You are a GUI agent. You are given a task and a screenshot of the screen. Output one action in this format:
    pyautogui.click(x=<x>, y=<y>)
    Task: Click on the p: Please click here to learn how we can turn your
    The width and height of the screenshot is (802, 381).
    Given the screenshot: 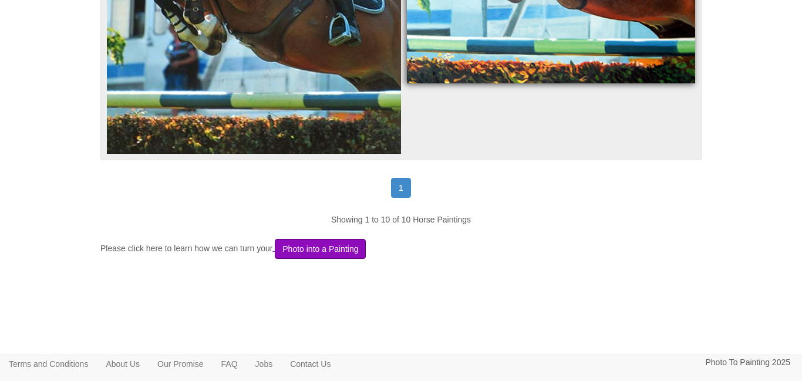 What is the action you would take?
    pyautogui.click(x=401, y=249)
    